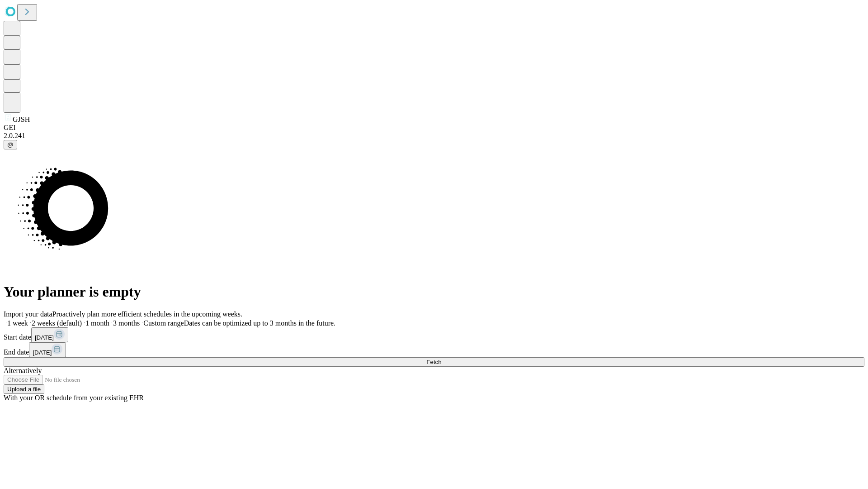 This screenshot has height=489, width=868. What do you see at coordinates (434, 136) in the screenshot?
I see `div: 2.0.241` at bounding box center [434, 136].